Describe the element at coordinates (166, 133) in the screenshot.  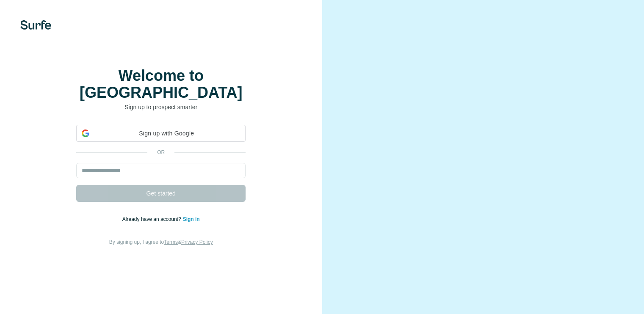
I see `span: Sign up with Google` at that location.